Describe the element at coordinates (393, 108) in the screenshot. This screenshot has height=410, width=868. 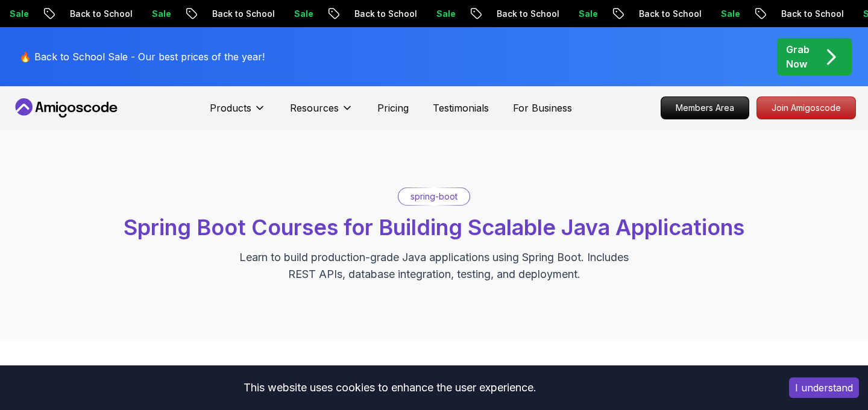
I see `p: Pricing` at that location.